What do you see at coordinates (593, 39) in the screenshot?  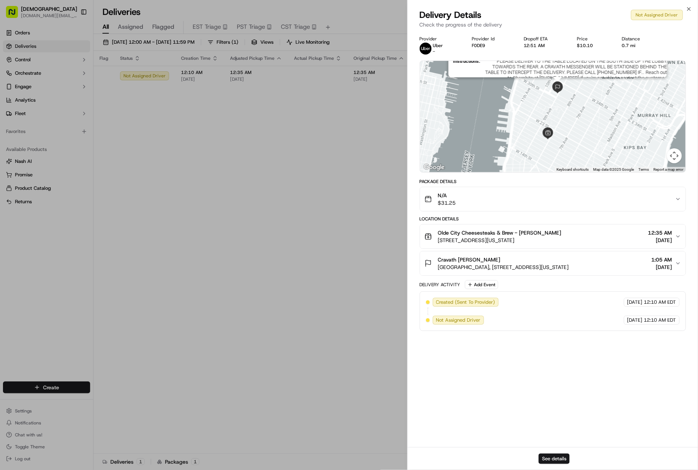 I see `div: Price` at bounding box center [593, 39].